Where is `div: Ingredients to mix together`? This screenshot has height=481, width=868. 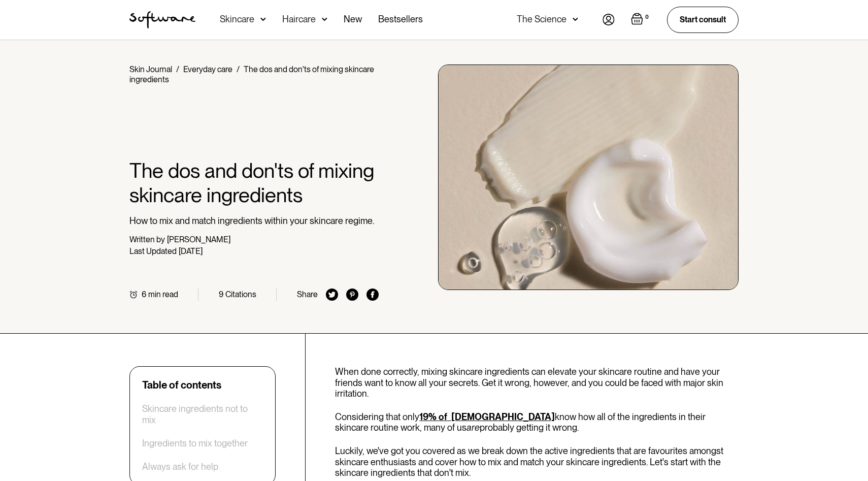 div: Ingredients to mix together is located at coordinates (195, 443).